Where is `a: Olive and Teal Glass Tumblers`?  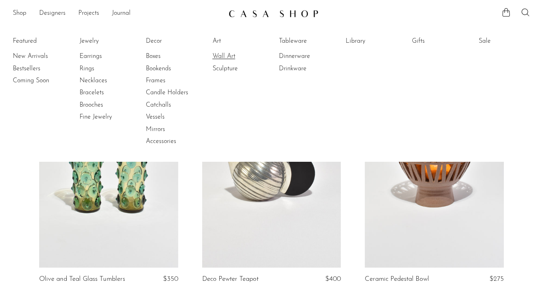
a: Olive and Teal Glass Tumblers is located at coordinates (82, 279).